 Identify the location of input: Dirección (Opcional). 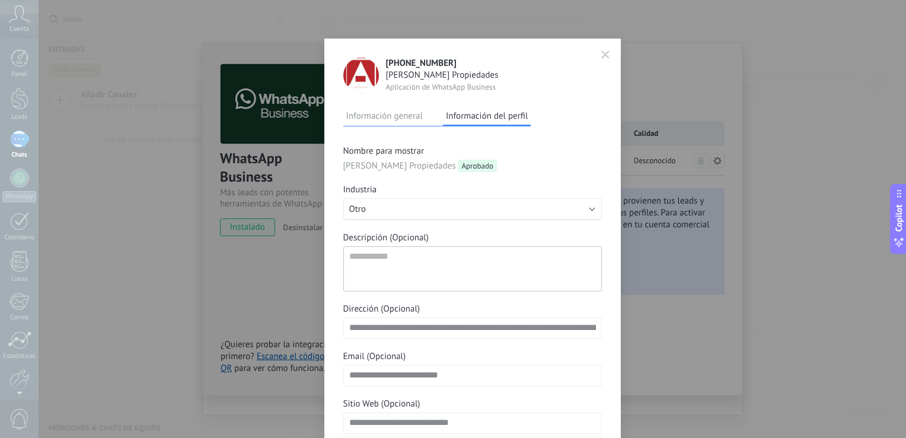
(473, 327).